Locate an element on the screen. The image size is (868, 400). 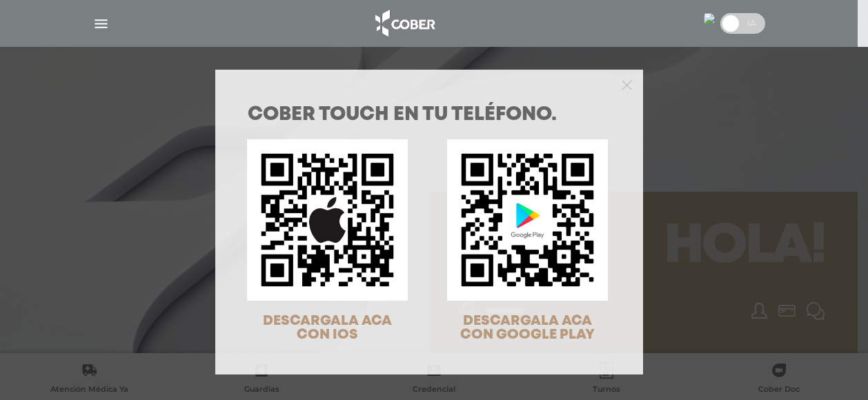
button: Close is located at coordinates (627, 84).